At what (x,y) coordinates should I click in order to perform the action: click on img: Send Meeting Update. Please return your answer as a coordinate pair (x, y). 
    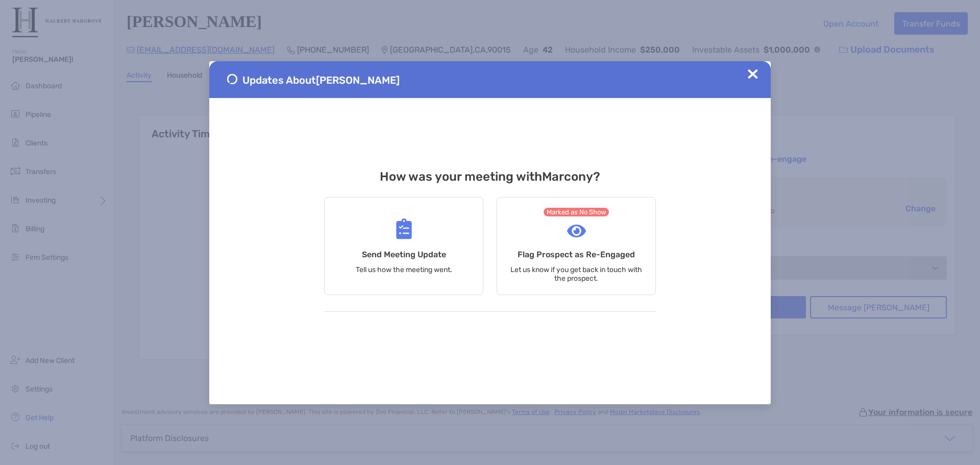
    Looking at the image, I should click on (403, 229).